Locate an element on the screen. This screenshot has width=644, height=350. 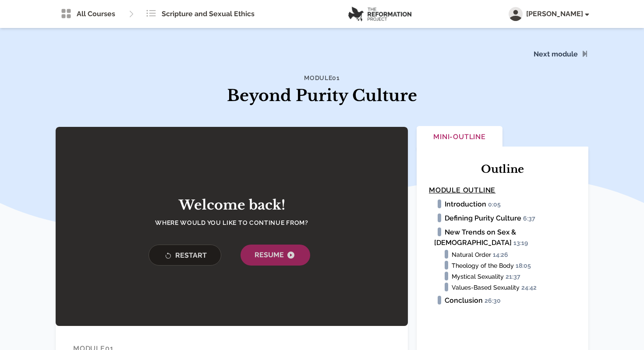
li: Natural Order is located at coordinates (514, 255).